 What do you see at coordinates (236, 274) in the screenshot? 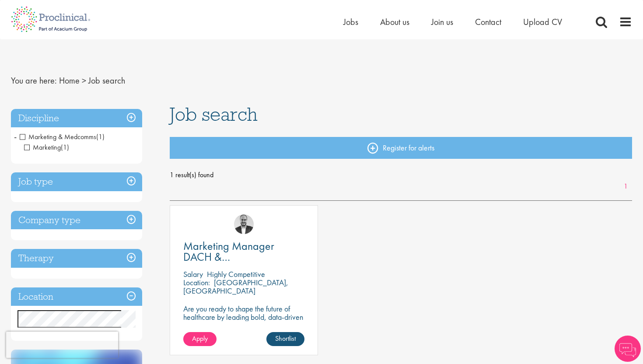
I see `p: Highly Competitive` at bounding box center [236, 274].